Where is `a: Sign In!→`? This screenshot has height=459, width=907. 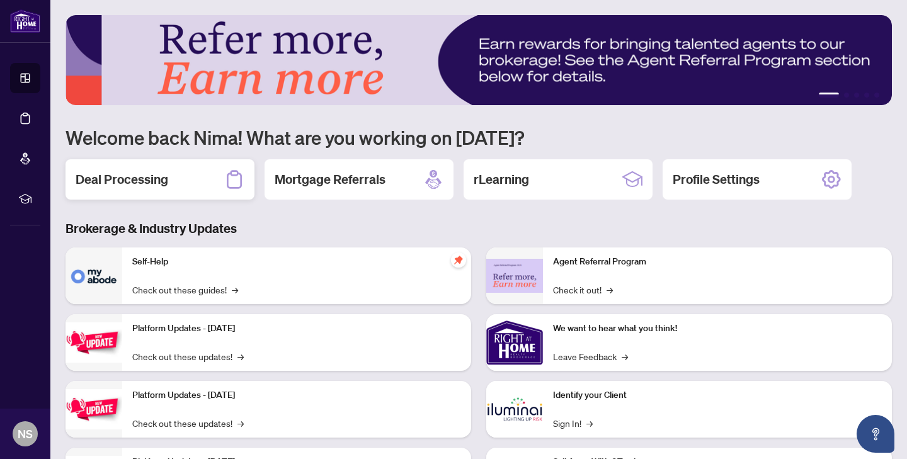 a: Sign In!→ is located at coordinates (572, 423).